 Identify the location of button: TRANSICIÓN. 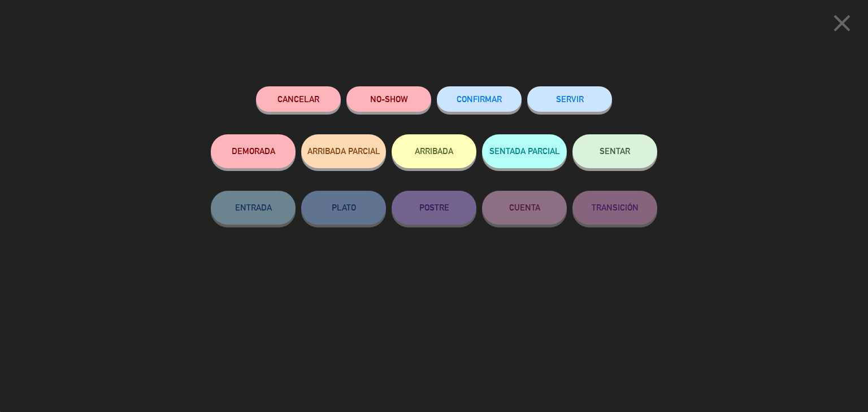
(614, 208).